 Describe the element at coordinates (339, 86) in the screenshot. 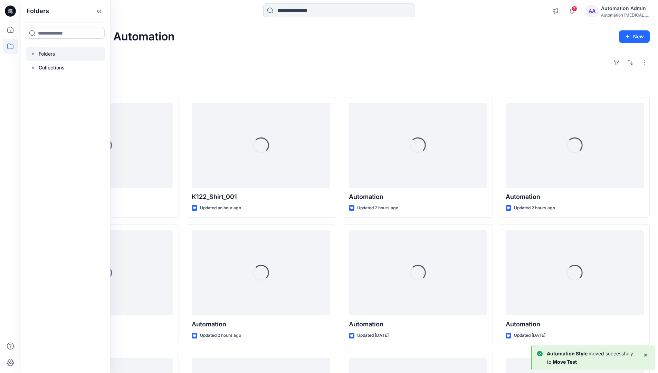

I see `h4: Styles` at that location.